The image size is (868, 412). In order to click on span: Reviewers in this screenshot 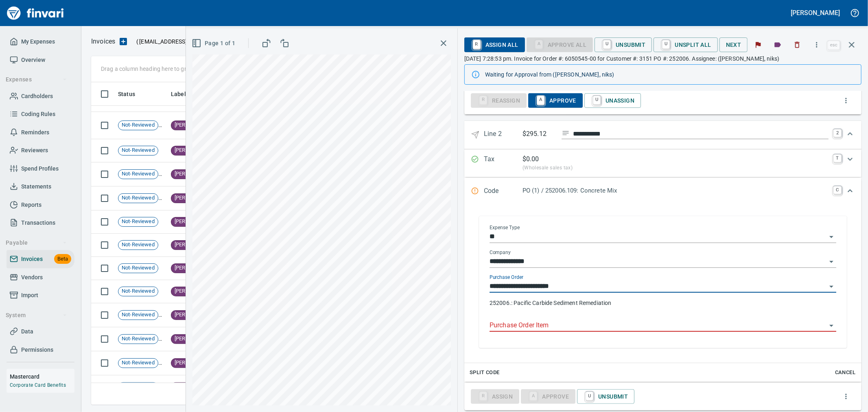, I will do `click(35, 150)`.